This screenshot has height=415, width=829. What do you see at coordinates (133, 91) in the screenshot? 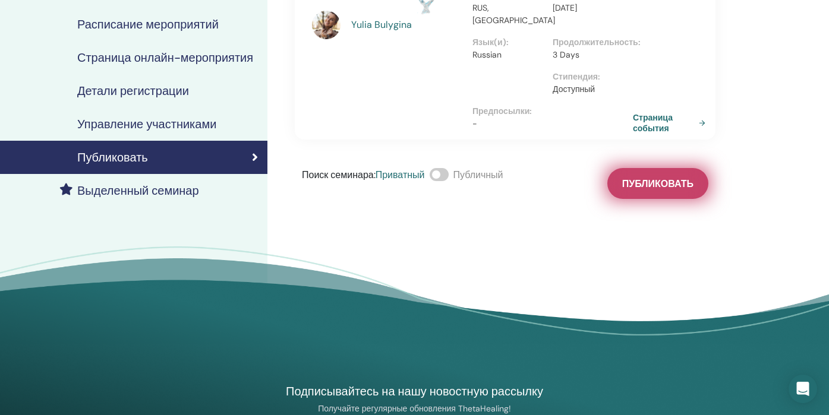
I see `h4: Детали регистрации` at bounding box center [133, 91].